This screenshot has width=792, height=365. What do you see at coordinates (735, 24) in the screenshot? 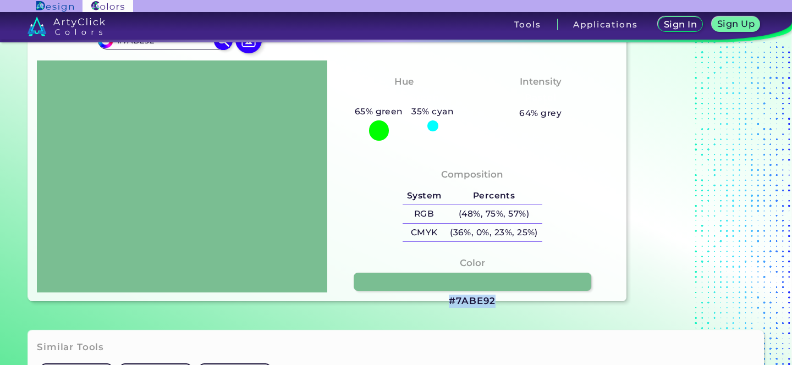
I see `a: Sign Up` at bounding box center [735, 24].